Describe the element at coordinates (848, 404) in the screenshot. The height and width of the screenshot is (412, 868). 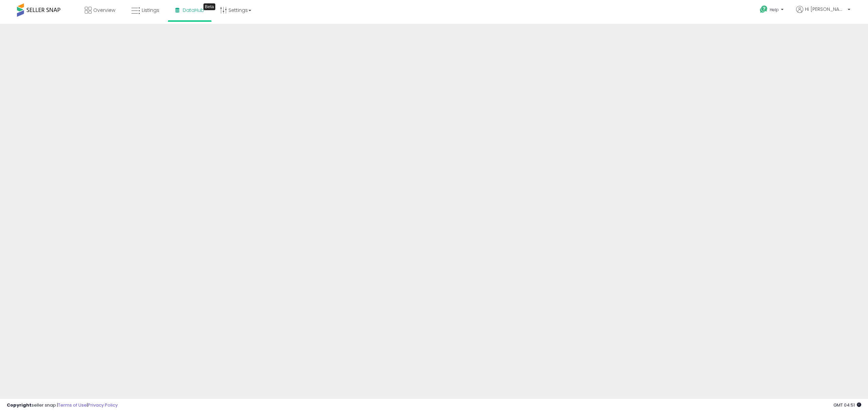
I see `span: 2025-10-14 04:51 GMT` at that location.